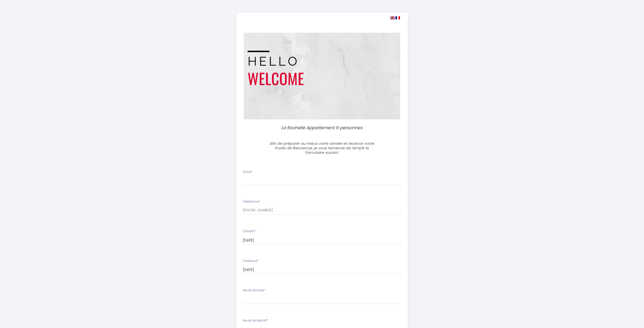 The width and height of the screenshot is (644, 328). I want to click on label: Téléphone, so click(252, 202).